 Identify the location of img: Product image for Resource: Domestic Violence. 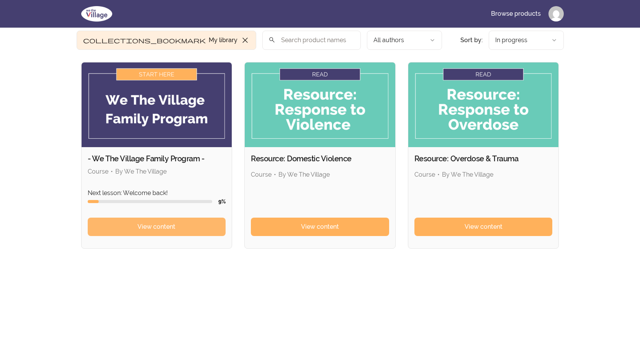
(320, 105).